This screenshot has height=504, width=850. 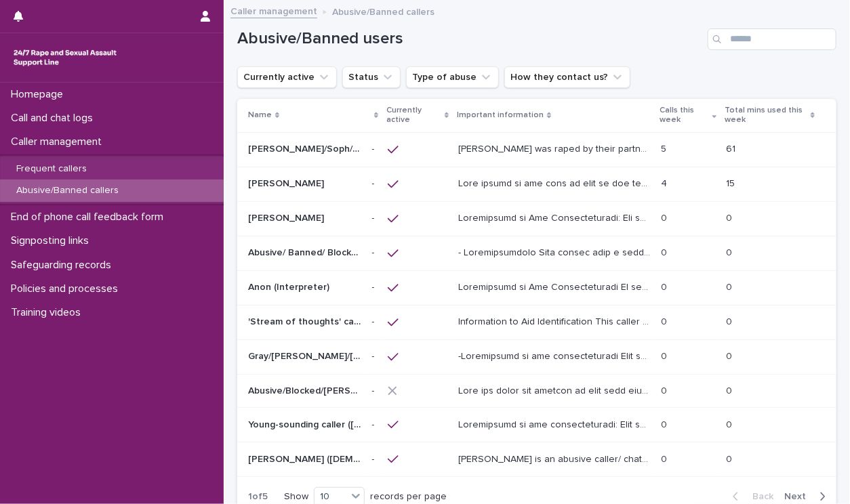 I want to click on p: Frequent callers, so click(x=51, y=168).